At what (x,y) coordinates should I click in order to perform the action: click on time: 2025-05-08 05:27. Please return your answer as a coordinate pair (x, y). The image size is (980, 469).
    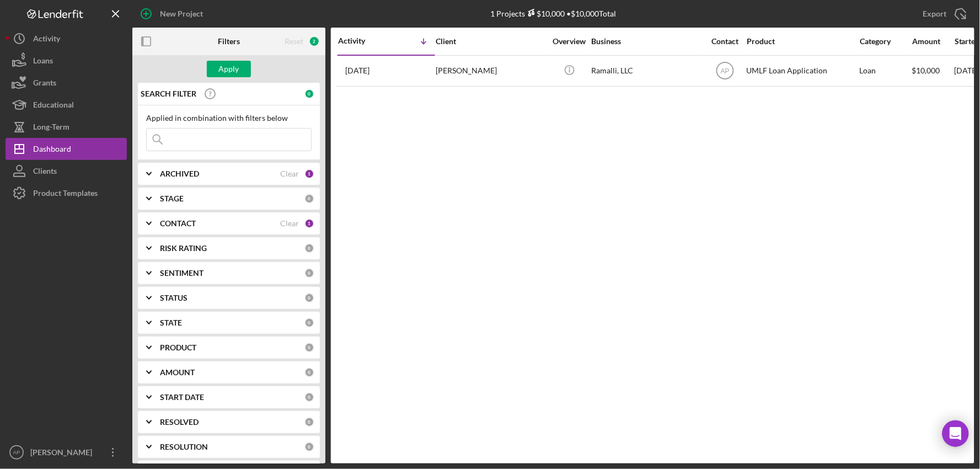
    Looking at the image, I should click on (358, 70).